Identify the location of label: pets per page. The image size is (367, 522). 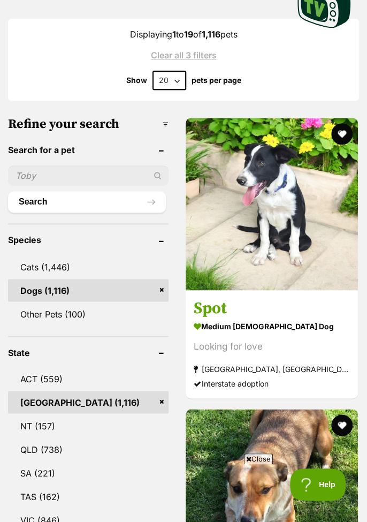
(216, 80).